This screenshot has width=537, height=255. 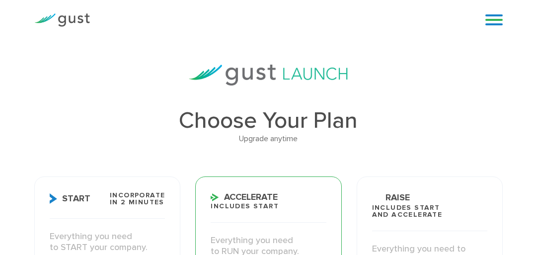 I want to click on div: Upgrade anytime, so click(x=268, y=139).